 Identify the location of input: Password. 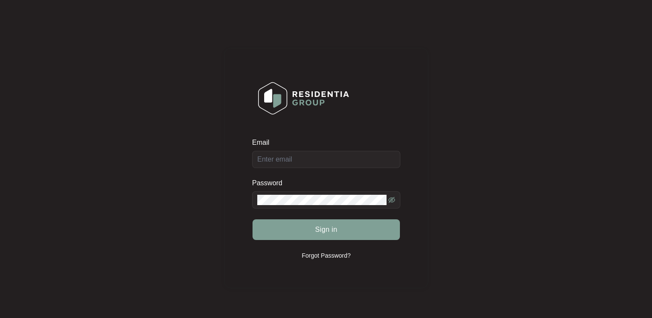
(322, 200).